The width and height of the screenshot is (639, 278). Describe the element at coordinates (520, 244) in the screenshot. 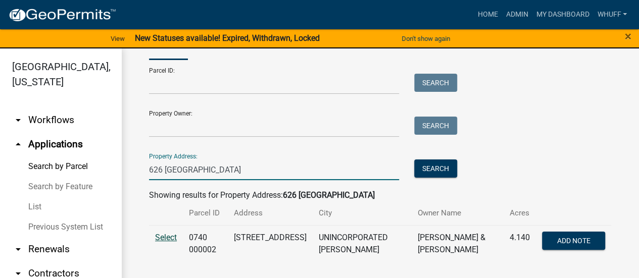

I see `td: 4.140` at that location.